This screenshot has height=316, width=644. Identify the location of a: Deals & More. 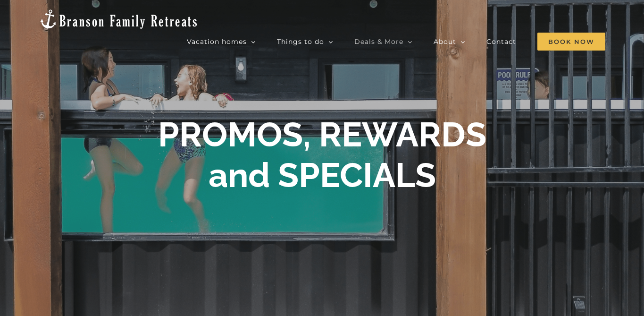
(383, 42).